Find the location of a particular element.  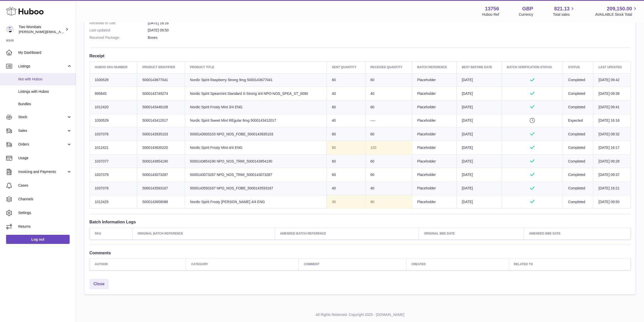

a: Close is located at coordinates (99, 284).